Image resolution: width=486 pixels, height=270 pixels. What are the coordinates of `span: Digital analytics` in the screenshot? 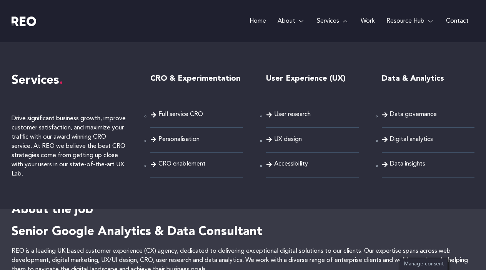 It's located at (411, 139).